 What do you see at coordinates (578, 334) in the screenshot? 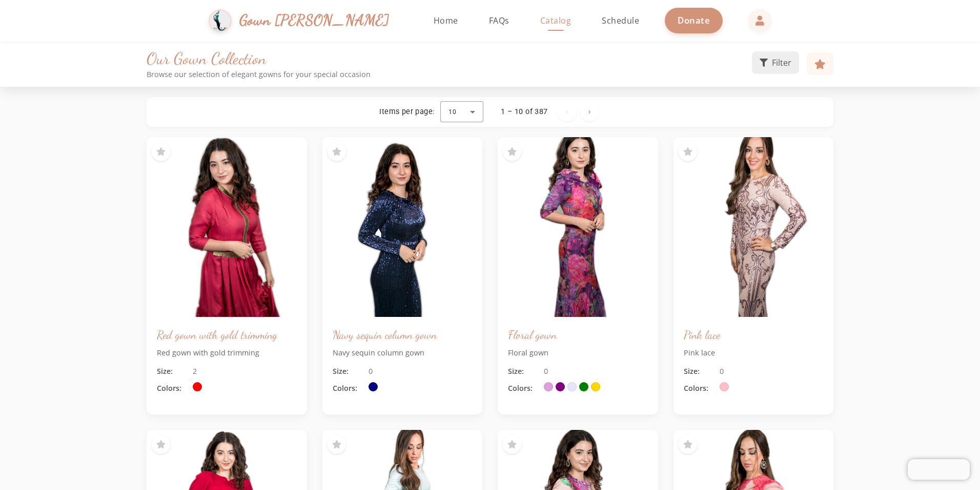
I see `h3: Floral gown` at bounding box center [578, 334].